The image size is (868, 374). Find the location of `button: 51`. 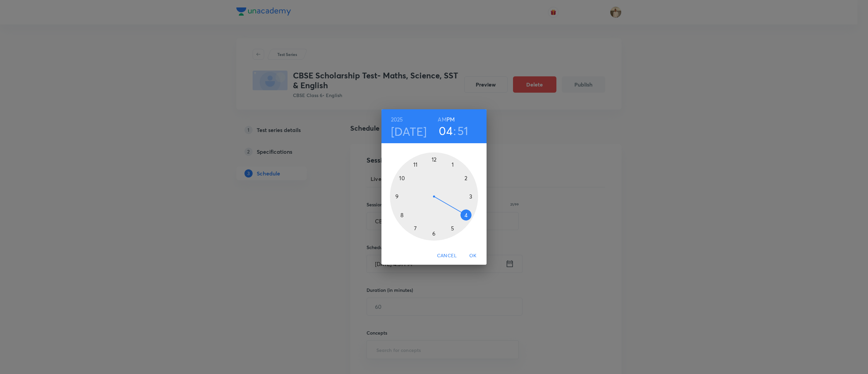

button: 51 is located at coordinates (463, 131).